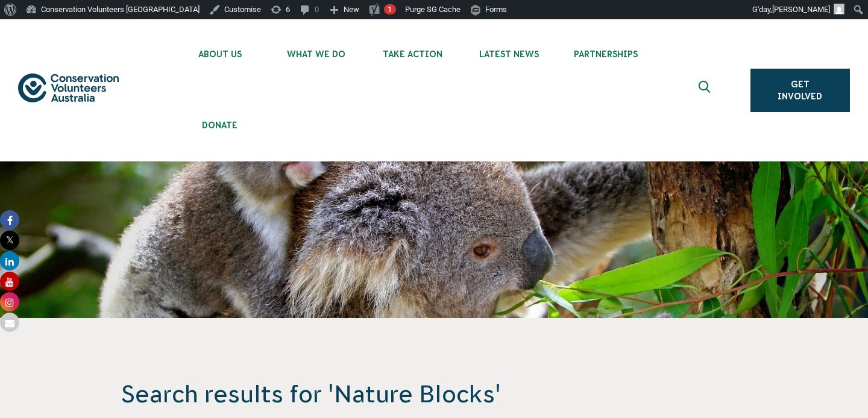 The width and height of the screenshot is (868, 418). What do you see at coordinates (220, 125) in the screenshot?
I see `span: Donate` at bounding box center [220, 125].